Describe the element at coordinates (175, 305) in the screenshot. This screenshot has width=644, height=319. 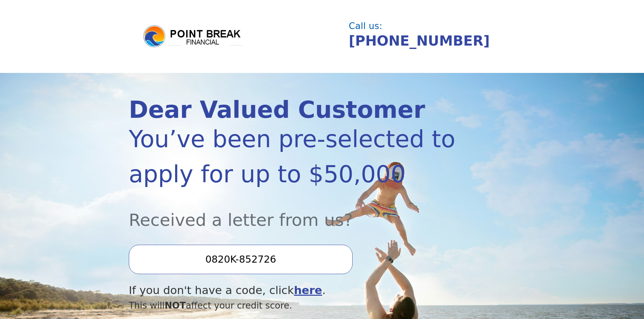
I see `span: NOT` at that location.